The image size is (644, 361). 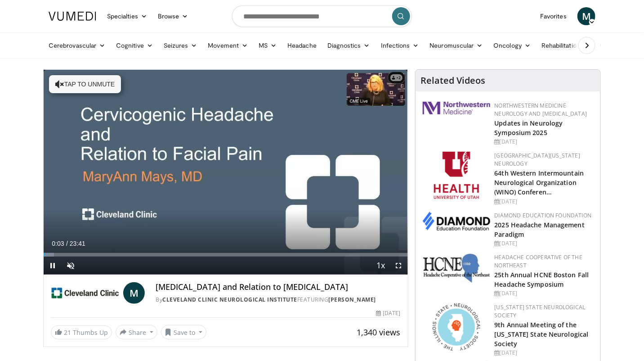 What do you see at coordinates (134, 46) in the screenshot?
I see `a: Cognitive` at bounding box center [134, 46].